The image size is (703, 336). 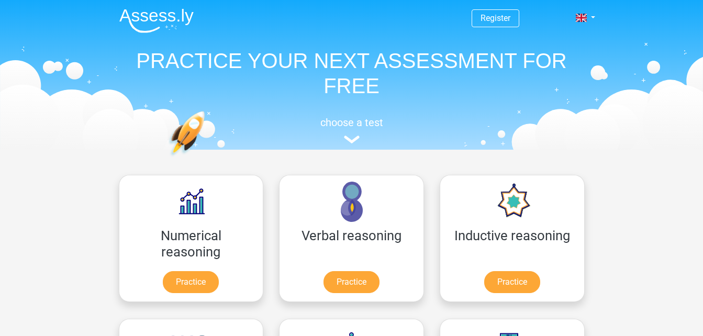 I want to click on img: assessment, so click(x=352, y=139).